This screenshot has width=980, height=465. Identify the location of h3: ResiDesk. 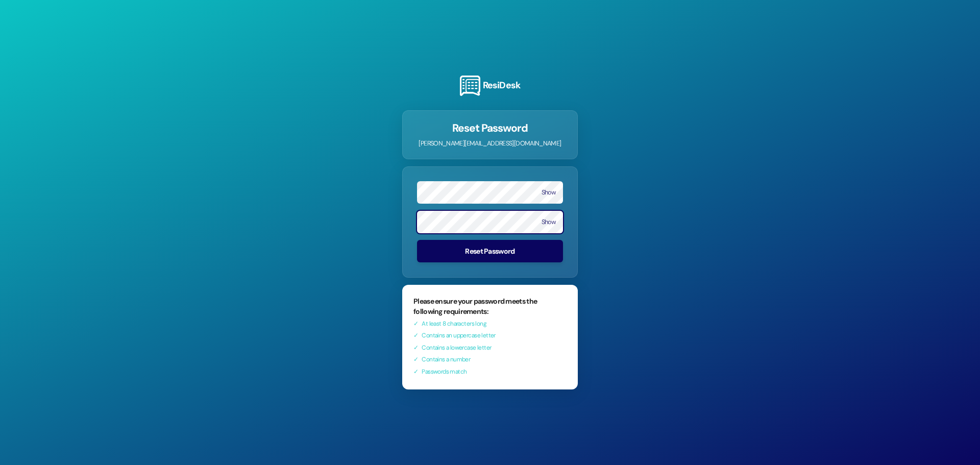
(501, 85).